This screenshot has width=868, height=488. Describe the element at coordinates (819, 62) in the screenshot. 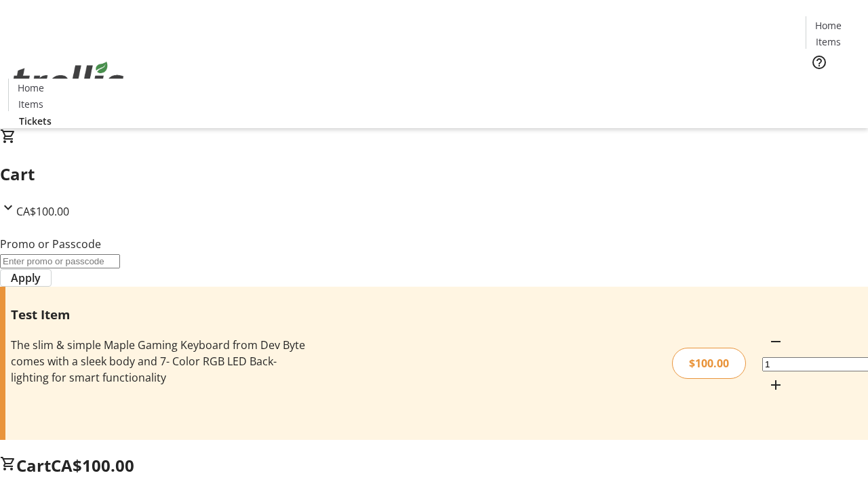

I see `button: Help` at that location.